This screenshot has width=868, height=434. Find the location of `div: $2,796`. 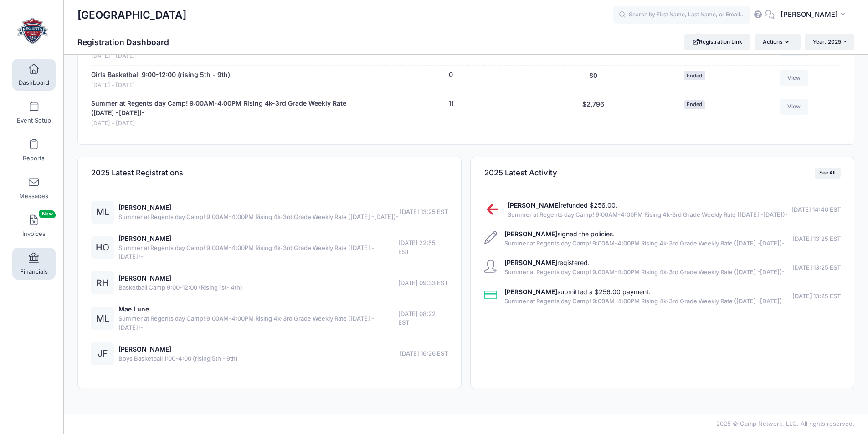

div: $2,796 is located at coordinates (593, 114).